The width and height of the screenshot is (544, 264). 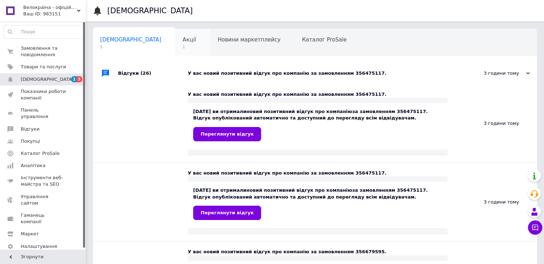 What do you see at coordinates (153, 73) in the screenshot?
I see `div: Відгуки` at bounding box center [153, 73].